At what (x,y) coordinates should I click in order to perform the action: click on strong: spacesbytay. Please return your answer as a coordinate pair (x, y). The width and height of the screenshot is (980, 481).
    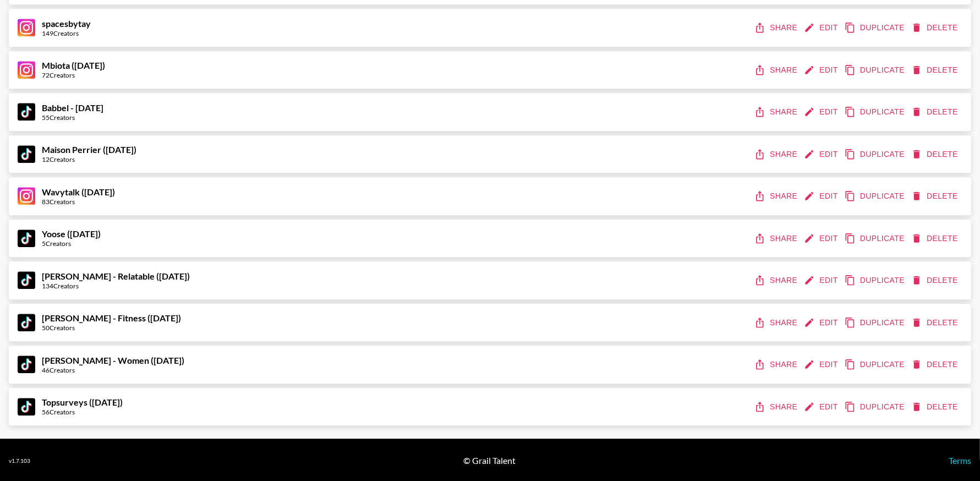
    Looking at the image, I should click on (66, 23).